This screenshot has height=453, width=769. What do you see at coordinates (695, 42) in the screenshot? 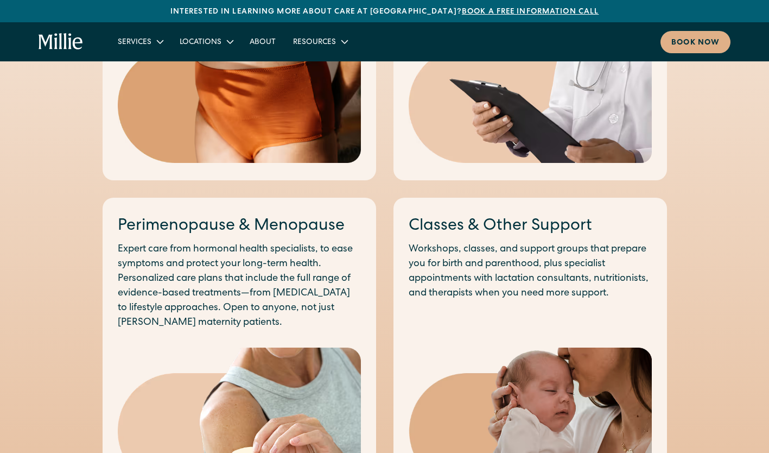
I see `a: Book now` at bounding box center [695, 42].